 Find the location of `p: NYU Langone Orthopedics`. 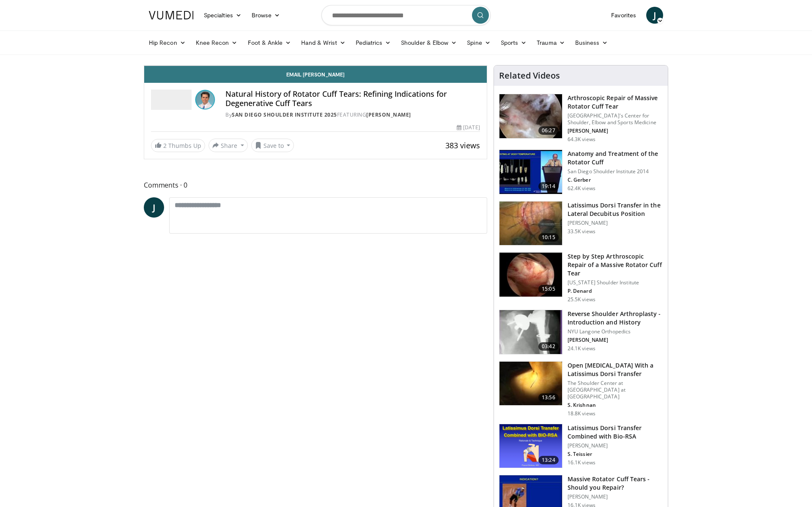

p: NYU Langone Orthopedics is located at coordinates (615, 332).